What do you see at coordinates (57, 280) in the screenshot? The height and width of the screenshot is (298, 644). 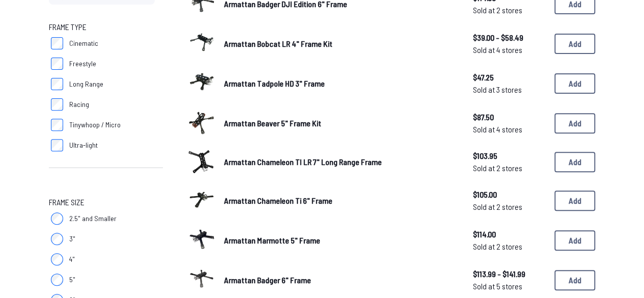 I see `input: 5"` at bounding box center [57, 280].